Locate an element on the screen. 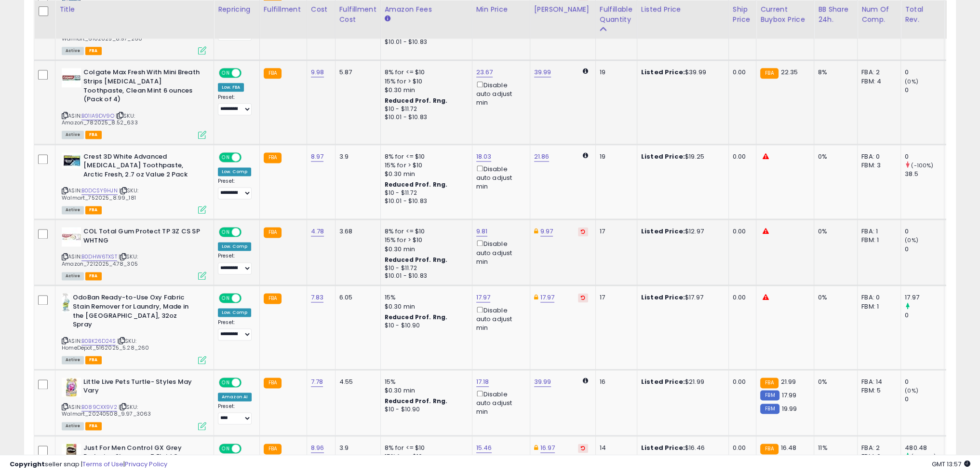  span: | SKU: Amazon_7212025_4.78_305 is located at coordinates (99, 260).